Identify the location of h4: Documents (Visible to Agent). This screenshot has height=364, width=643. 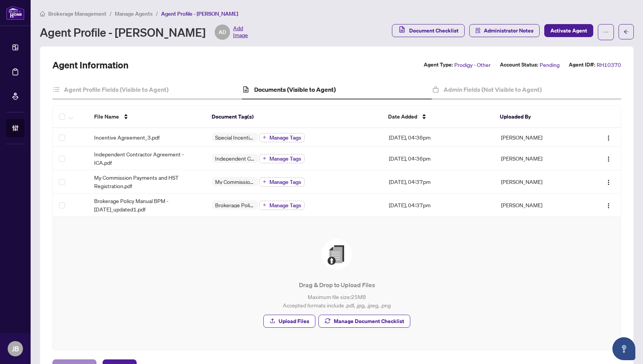
(295, 90).